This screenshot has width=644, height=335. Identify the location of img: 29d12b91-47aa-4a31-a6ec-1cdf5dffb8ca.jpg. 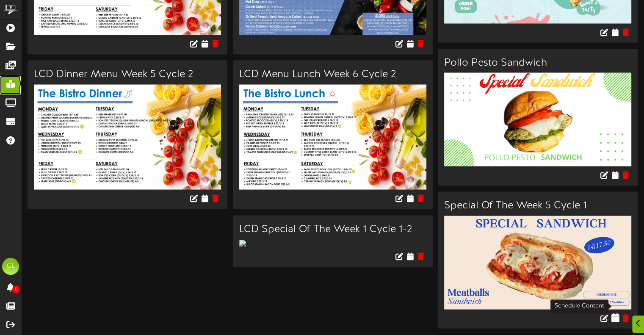
(333, 137).